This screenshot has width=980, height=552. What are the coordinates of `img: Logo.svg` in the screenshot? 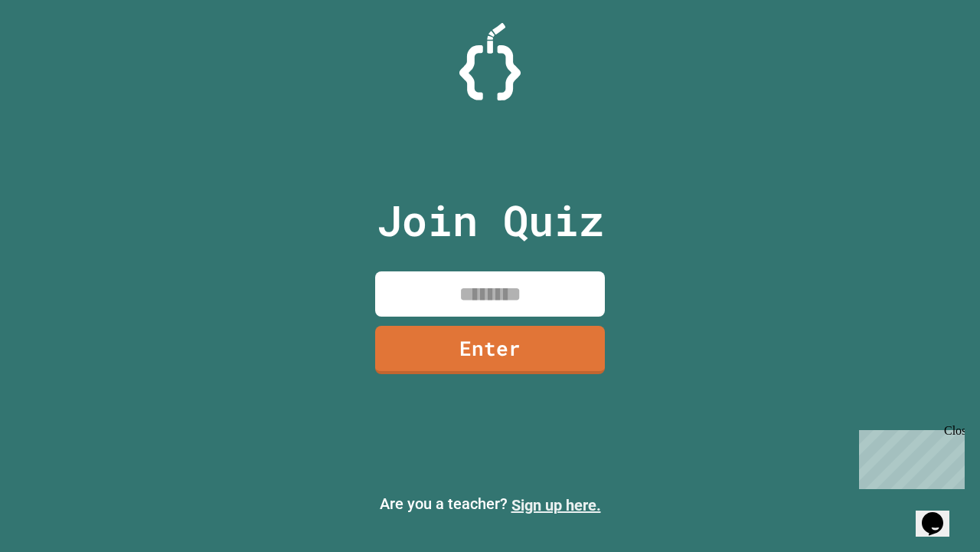 It's located at (490, 61).